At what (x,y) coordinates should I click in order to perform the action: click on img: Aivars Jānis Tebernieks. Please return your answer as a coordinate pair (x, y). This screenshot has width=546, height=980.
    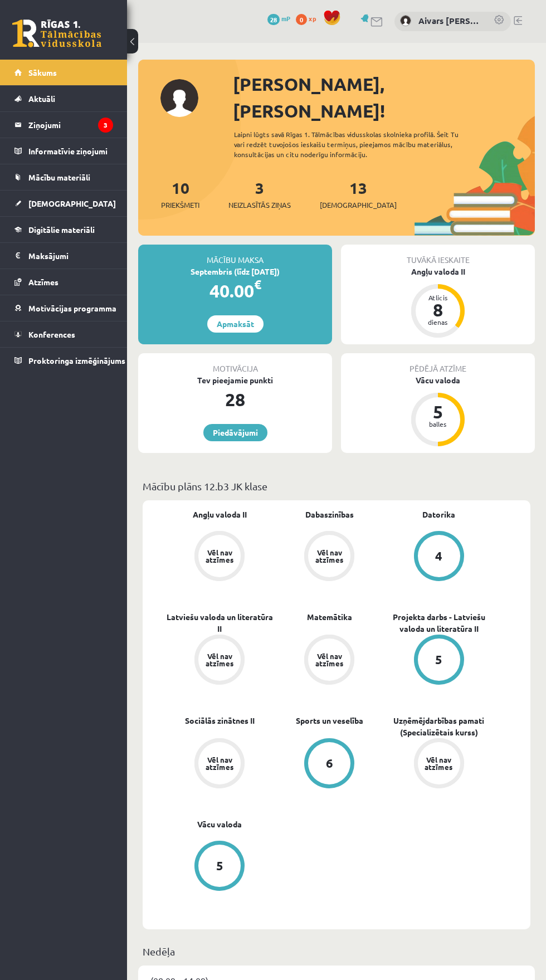
    Looking at the image, I should click on (406, 21).